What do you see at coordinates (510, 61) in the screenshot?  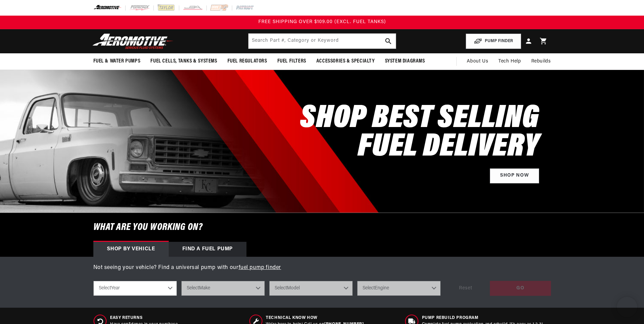 I see `span: Tech Help` at bounding box center [510, 61].